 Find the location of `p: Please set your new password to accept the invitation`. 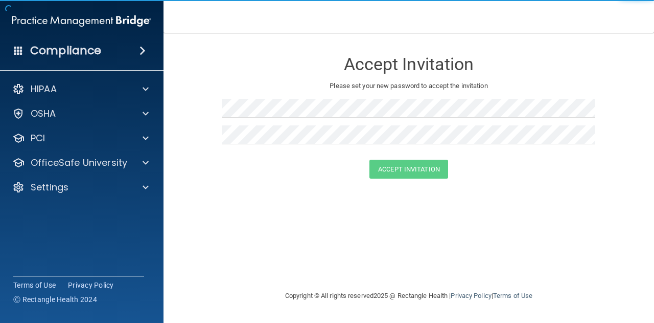

p: Please set your new password to accept the invitation is located at coordinates (409, 86).